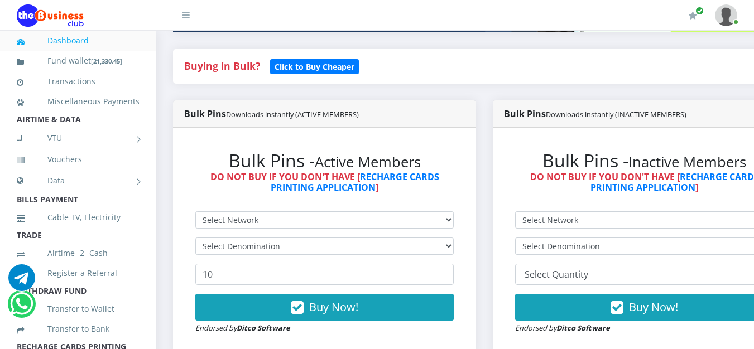  I want to click on b: Click to Buy Cheaper, so click(314, 66).